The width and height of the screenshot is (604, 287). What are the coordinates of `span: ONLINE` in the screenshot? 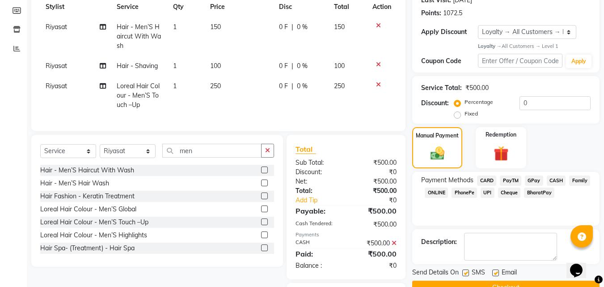 It's located at (437, 192).